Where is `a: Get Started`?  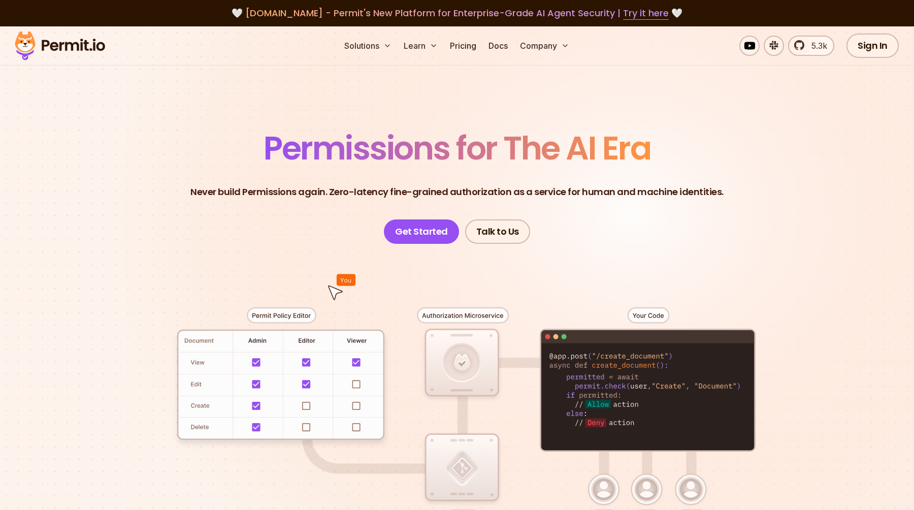 a: Get Started is located at coordinates (421, 232).